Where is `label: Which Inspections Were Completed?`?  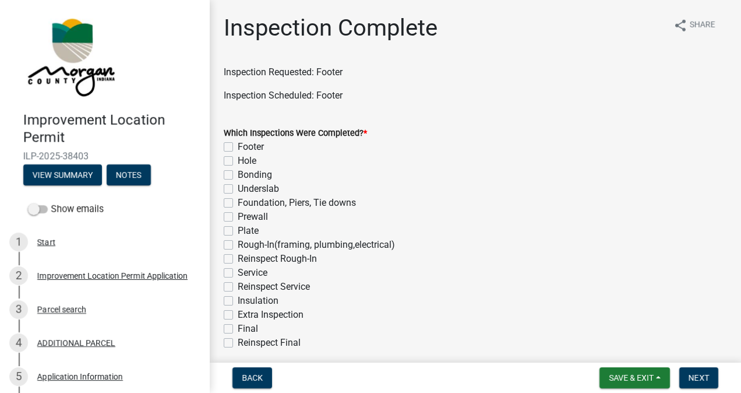 label: Which Inspections Were Completed? is located at coordinates (295, 133).